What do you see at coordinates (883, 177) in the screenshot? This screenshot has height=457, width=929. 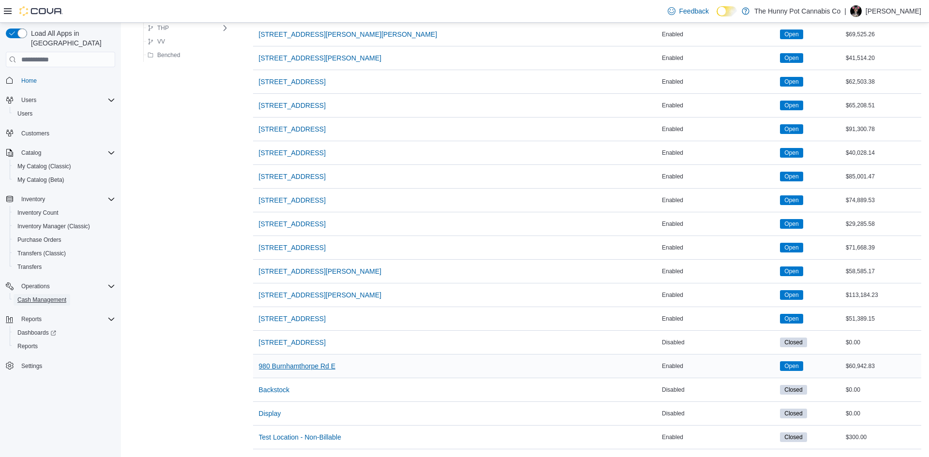 I see `div: $85,001.47` at bounding box center [883, 177].